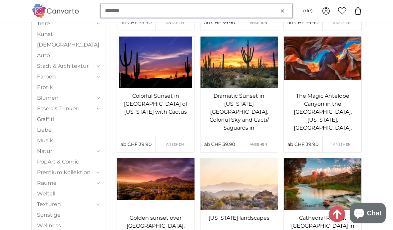 Image resolution: width=393 pixels, height=230 pixels. What do you see at coordinates (69, 98) in the screenshot?
I see `summary: Blumen` at bounding box center [69, 98].